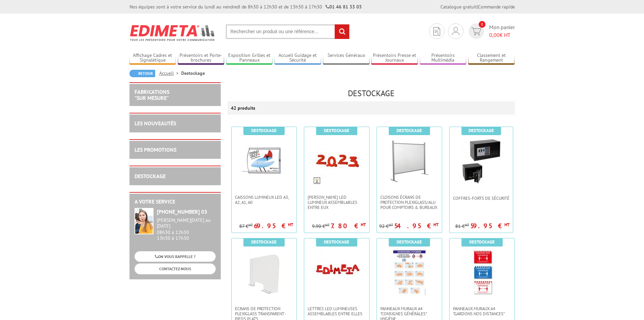  Describe the element at coordinates (155, 150) in the screenshot. I see `a: LES PROMOTIONS` at that location.